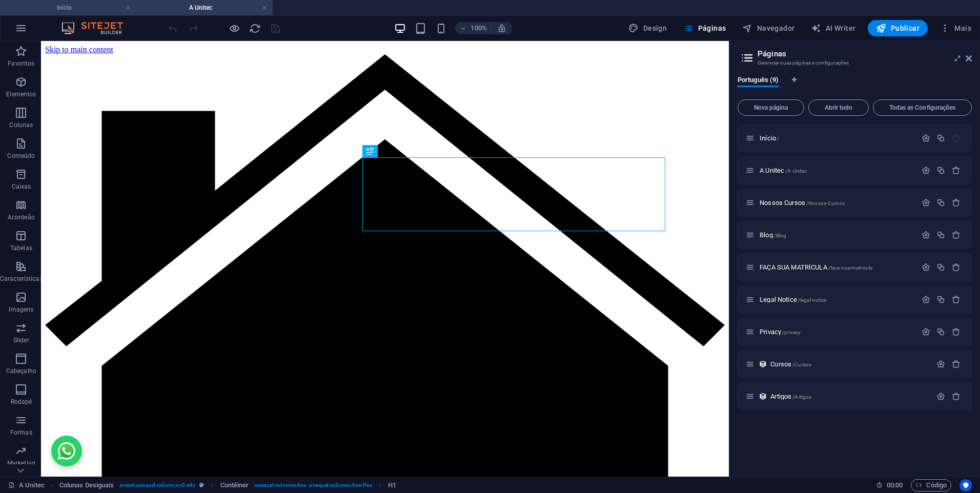  What do you see at coordinates (836, 235) in the screenshot?
I see `div: Blog/Blog` at bounding box center [836, 235].